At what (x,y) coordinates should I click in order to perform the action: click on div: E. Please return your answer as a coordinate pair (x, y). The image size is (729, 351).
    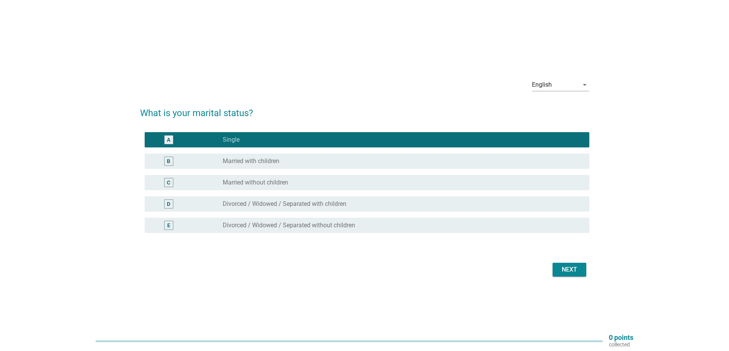
    Looking at the image, I should click on (169, 225).